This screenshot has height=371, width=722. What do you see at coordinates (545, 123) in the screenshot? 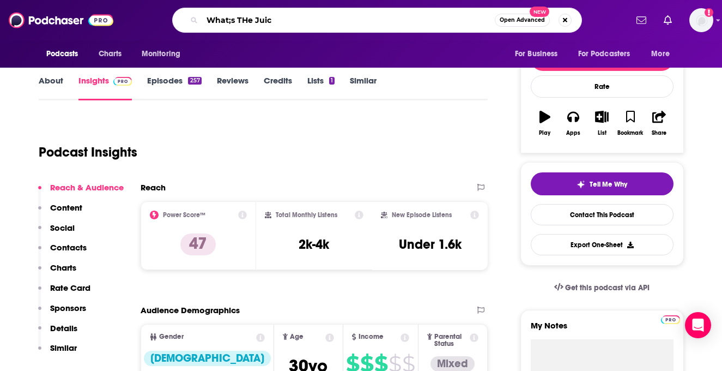
I see `button: Play` at bounding box center [545, 123].